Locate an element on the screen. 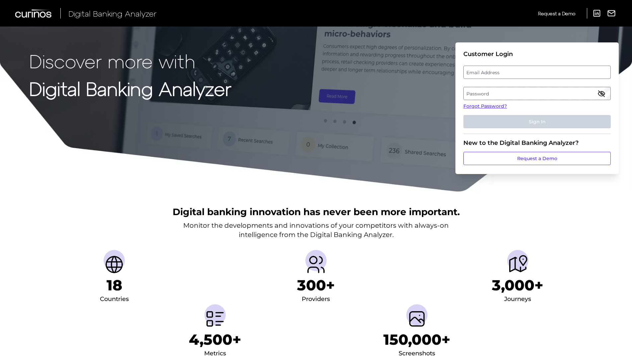 The height and width of the screenshot is (356, 632). h1: 3,000+ is located at coordinates (517, 285).